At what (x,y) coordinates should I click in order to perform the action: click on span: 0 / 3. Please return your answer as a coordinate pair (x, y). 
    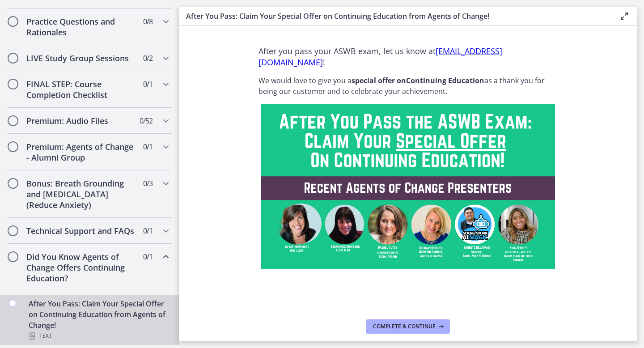
    Looking at the image, I should click on (148, 184).